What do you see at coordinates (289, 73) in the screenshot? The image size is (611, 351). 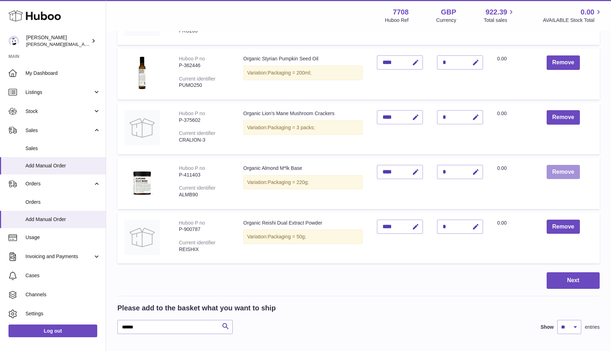 I see `span: Packaging = 200ml;` at bounding box center [289, 73].